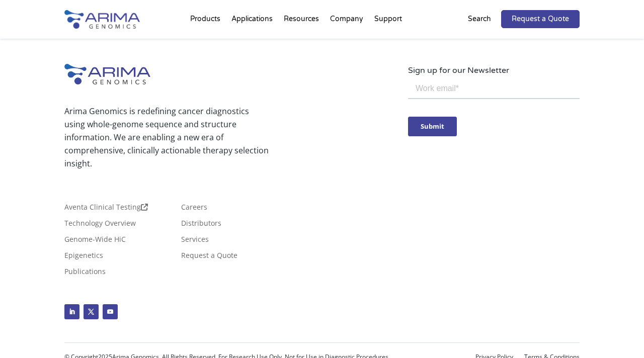  I want to click on a: Follow on LinkedIn, so click(72, 311).